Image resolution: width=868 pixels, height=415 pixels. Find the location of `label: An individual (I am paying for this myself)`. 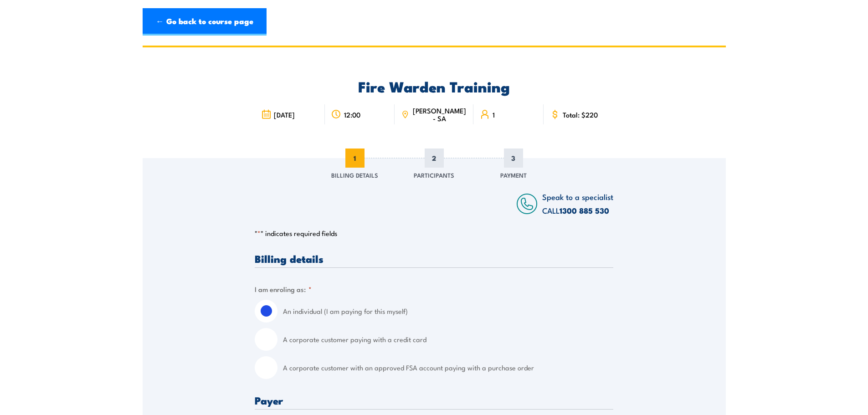

label: An individual (I am paying for this myself) is located at coordinates (448, 311).